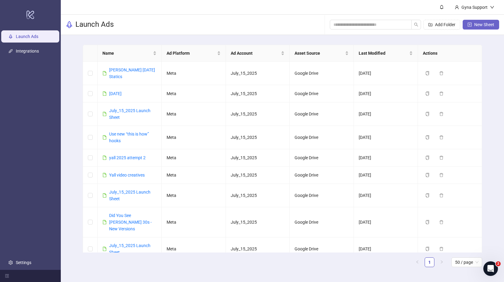 The width and height of the screenshot is (504, 282). What do you see at coordinates (457, 7) in the screenshot?
I see `span: user` at bounding box center [457, 7].